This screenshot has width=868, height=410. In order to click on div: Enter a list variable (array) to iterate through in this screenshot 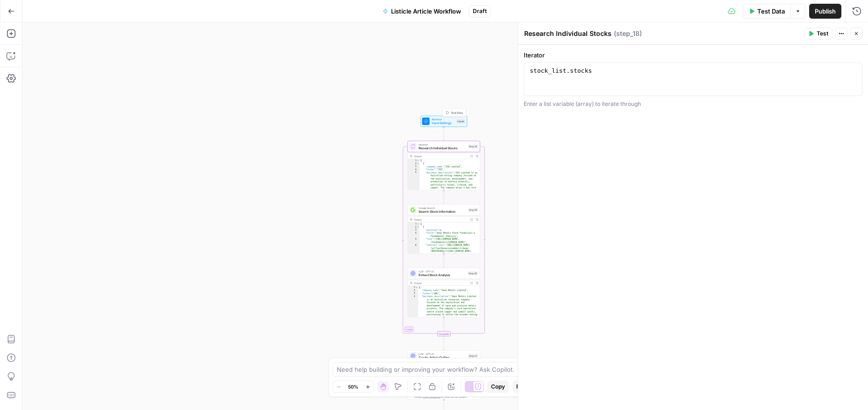, I will do `click(693, 104)`.